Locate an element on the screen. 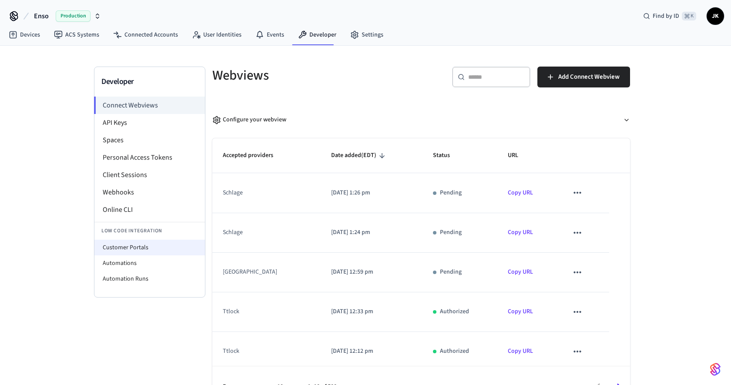 This screenshot has width=731, height=385. span: Production is located at coordinates (73, 16).